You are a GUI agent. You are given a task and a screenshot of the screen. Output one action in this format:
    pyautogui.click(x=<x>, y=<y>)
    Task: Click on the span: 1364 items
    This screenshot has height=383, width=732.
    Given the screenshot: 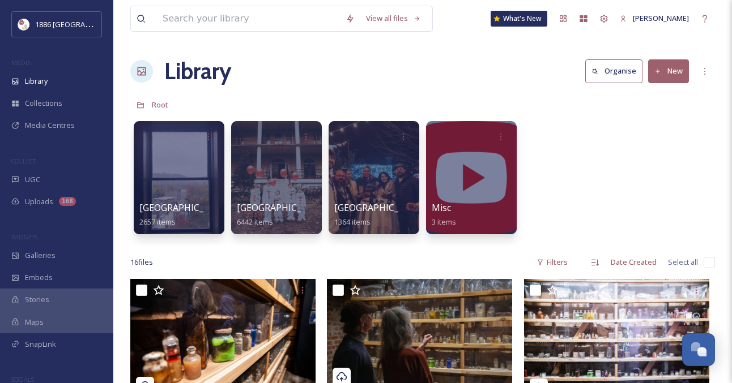 What is the action you would take?
    pyautogui.click(x=352, y=222)
    